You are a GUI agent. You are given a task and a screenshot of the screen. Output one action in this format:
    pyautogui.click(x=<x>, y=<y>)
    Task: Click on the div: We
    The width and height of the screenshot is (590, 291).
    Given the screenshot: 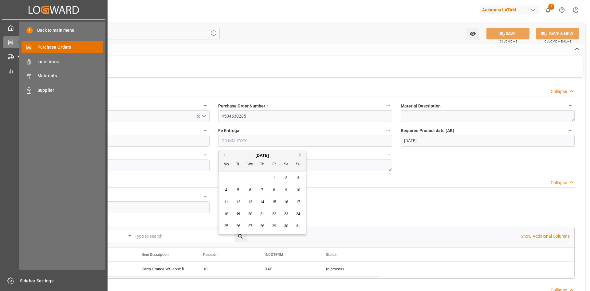 What is the action you would take?
    pyautogui.click(x=250, y=164)
    